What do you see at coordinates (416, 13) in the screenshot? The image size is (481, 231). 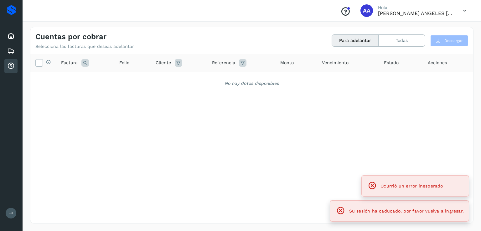 I see `p: ADRIAN ANGELES GARCIA` at bounding box center [416, 13].